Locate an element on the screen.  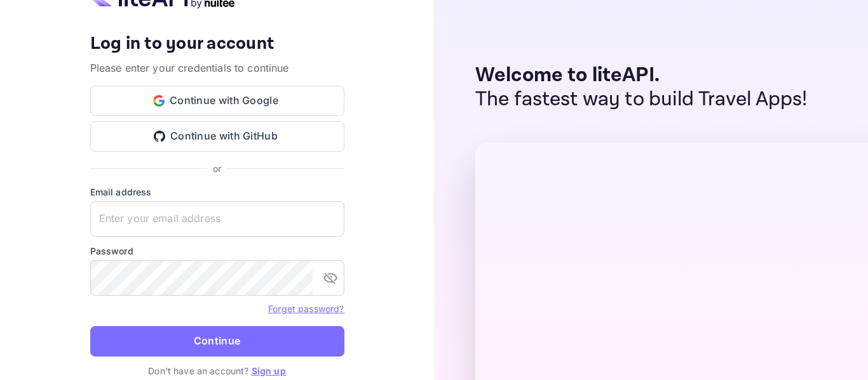
input: Enter your email address is located at coordinates (218, 219).